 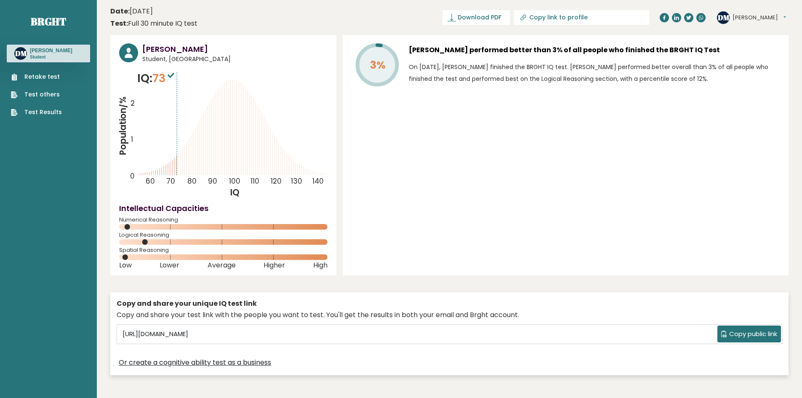 I want to click on span: Low, so click(x=125, y=265).